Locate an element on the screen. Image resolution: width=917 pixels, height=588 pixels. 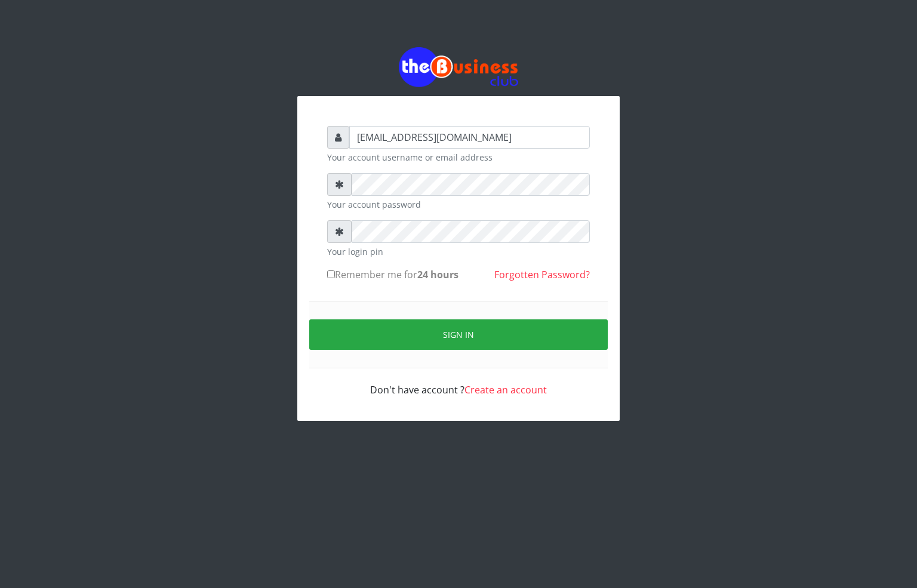
small: Your login pin is located at coordinates (458, 251).